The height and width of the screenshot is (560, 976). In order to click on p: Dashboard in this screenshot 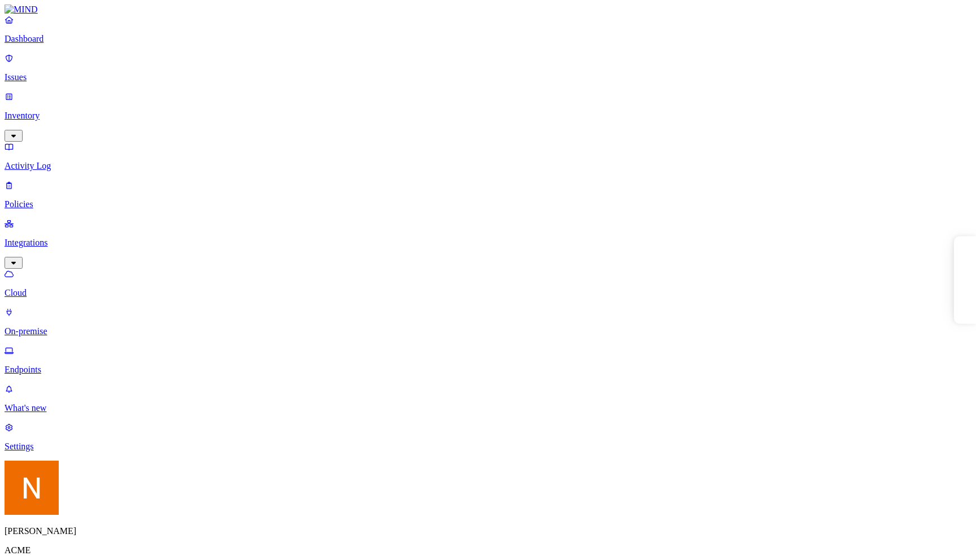, I will do `click(488, 39)`.